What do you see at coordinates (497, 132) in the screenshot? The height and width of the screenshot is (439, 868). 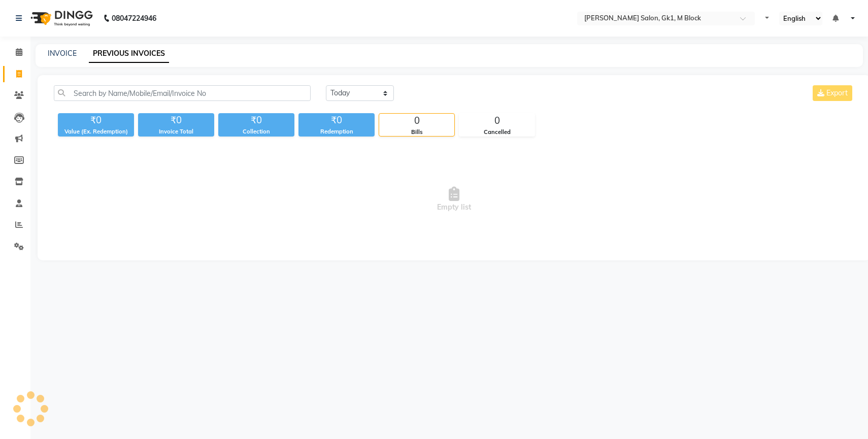 I see `div: Cancelled` at bounding box center [497, 132].